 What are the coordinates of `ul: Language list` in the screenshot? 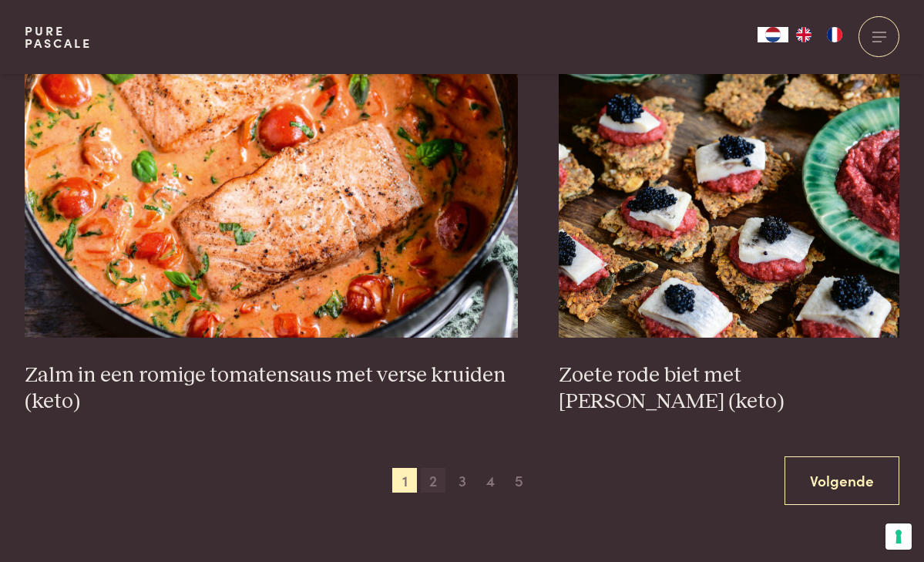 It's located at (819, 34).